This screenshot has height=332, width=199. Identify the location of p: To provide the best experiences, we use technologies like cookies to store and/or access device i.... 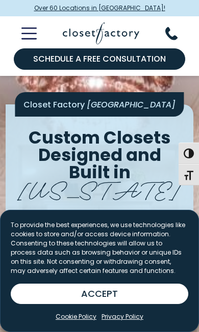
(98, 248).